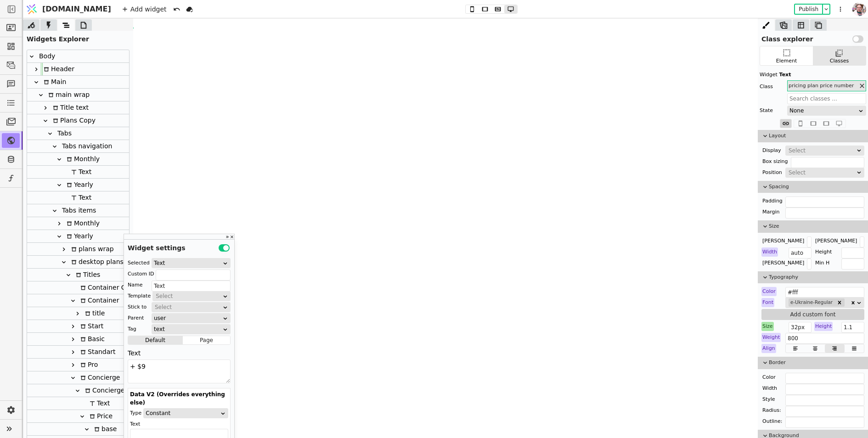  Describe the element at coordinates (78, 365) in the screenshot. I see `div: Pro` at that location.